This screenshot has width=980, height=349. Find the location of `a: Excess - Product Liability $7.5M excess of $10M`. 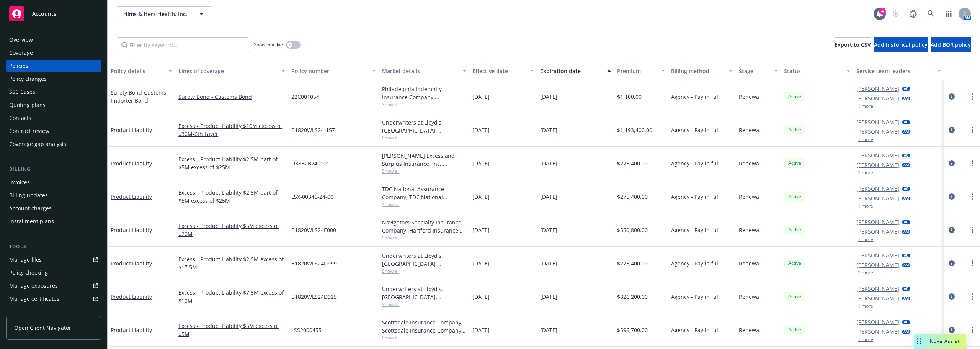

a: Excess - Product Liability $7.5M excess of $10M is located at coordinates (231, 297).